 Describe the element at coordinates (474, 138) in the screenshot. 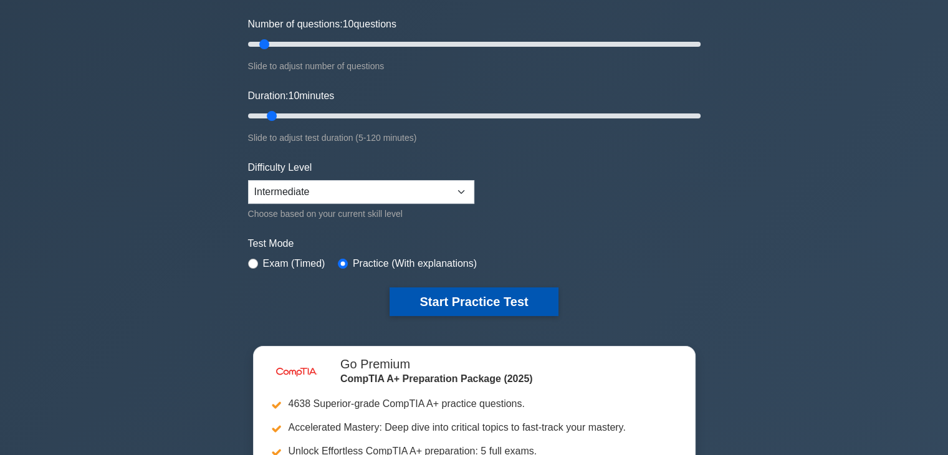

I see `div: Slide to adjust test duration (5-120 minutes)` at that location.